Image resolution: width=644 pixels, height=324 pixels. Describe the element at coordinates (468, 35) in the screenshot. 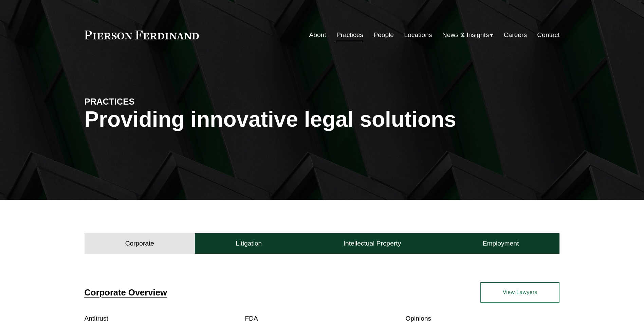

I see `a: folder dropdown` at that location.